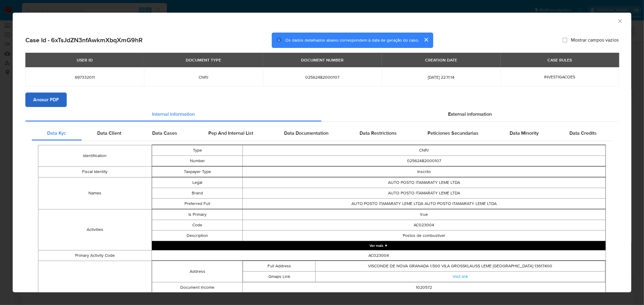  Describe the element at coordinates (379, 246) in the screenshot. I see `button: Expand array` at that location.